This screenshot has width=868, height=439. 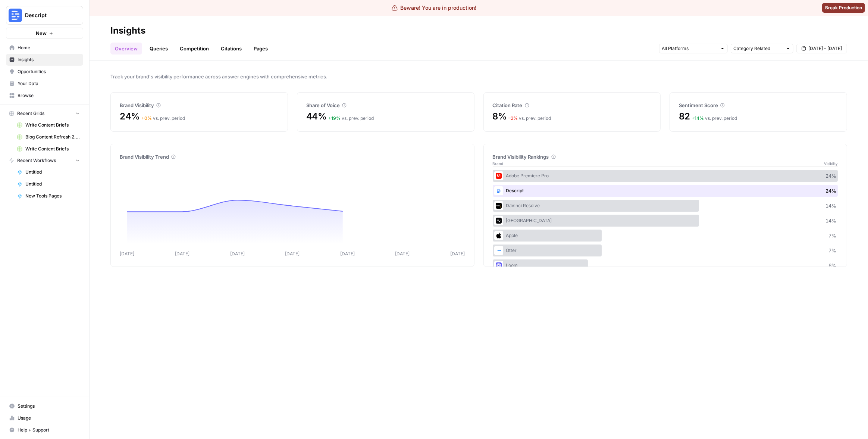 What do you see at coordinates (666, 265) in the screenshot?
I see `div: Loom` at bounding box center [666, 265].